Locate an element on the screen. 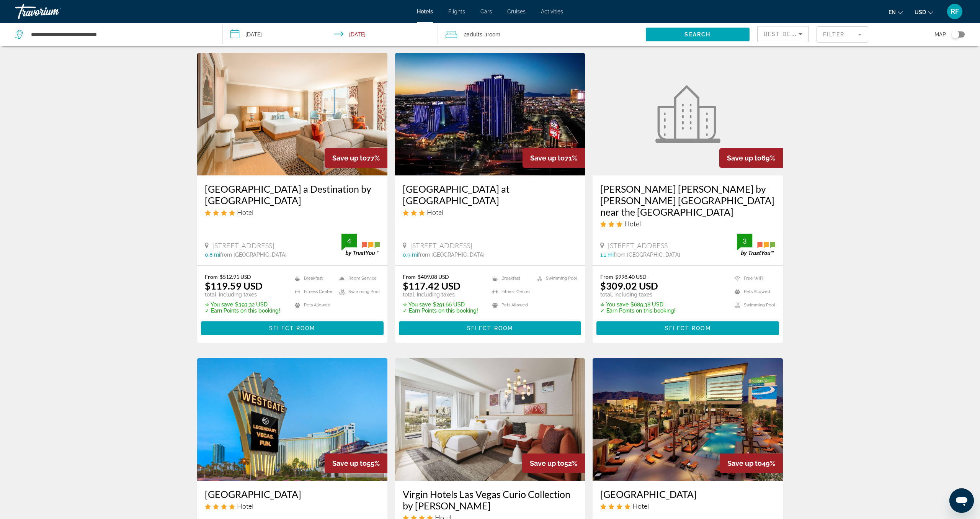  span: 2 is located at coordinates (473, 35).